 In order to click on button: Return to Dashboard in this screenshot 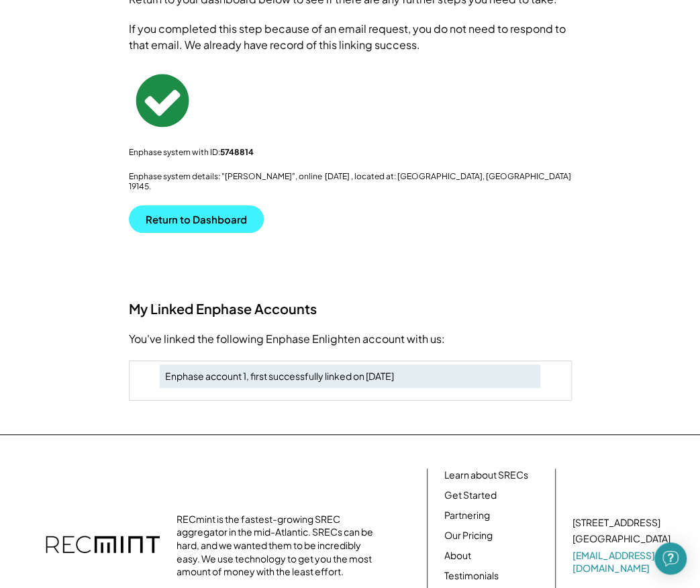, I will do `click(196, 219)`.